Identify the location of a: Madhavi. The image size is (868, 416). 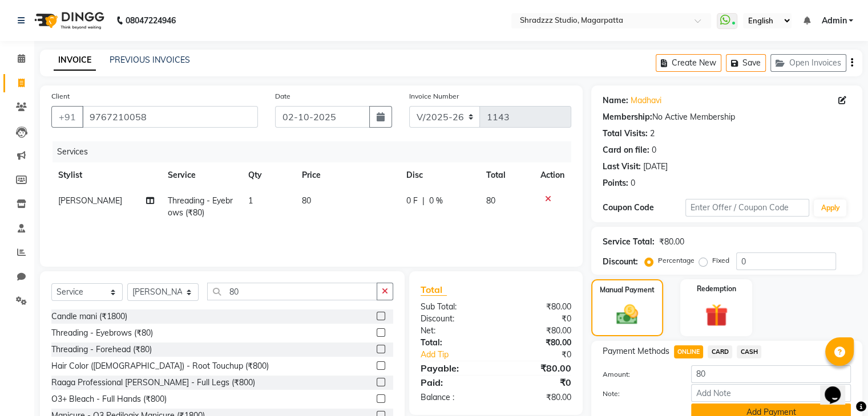
(646, 101).